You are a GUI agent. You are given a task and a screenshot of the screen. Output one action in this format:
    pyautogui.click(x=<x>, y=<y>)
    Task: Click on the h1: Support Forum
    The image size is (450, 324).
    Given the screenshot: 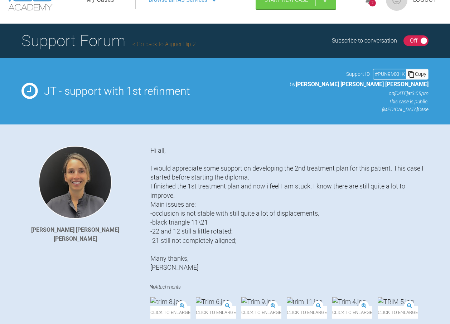 What is the action you would take?
    pyautogui.click(x=108, y=41)
    